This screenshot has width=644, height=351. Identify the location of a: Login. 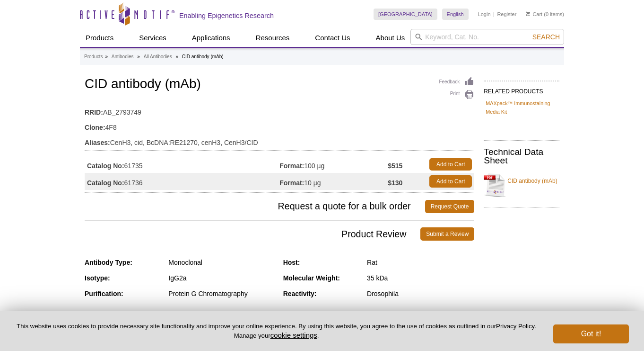
(484, 14).